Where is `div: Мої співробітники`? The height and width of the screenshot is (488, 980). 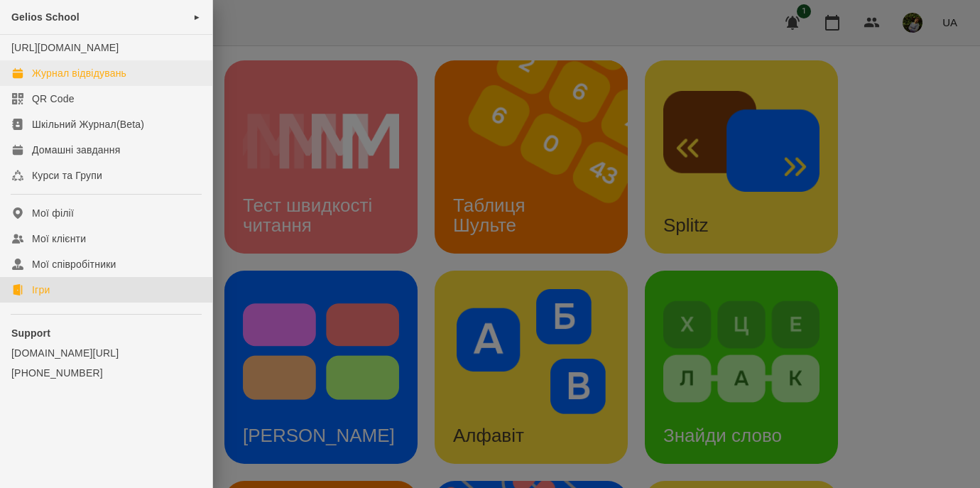 div: Мої співробітники is located at coordinates (74, 264).